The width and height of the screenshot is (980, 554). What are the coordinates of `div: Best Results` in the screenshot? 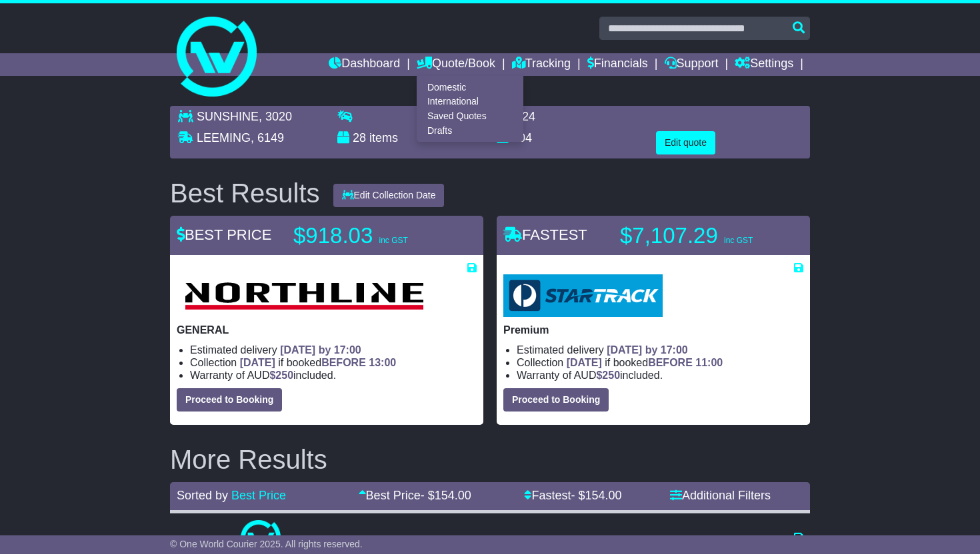 It's located at (245, 194).